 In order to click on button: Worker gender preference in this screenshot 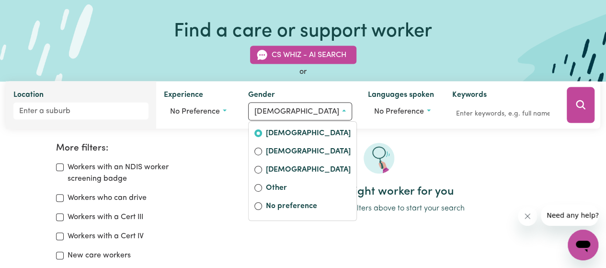, I will do `click(300, 112)`.